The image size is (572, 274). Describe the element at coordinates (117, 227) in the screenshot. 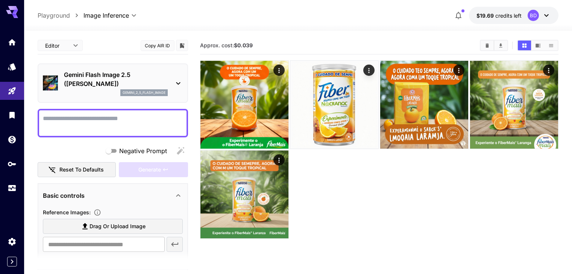

I see `span: Drag or upload image` at that location.